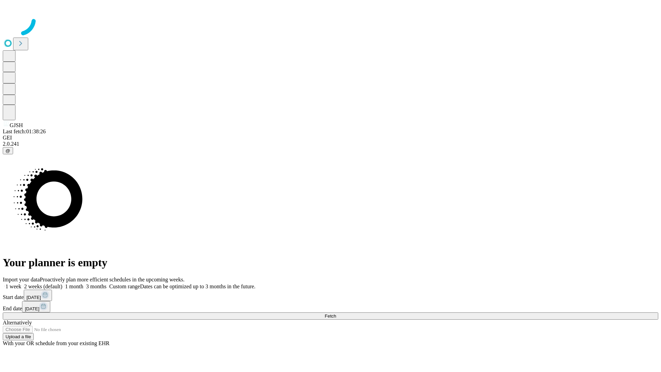  Describe the element at coordinates (331, 316) in the screenshot. I see `button: Fetch` at that location.